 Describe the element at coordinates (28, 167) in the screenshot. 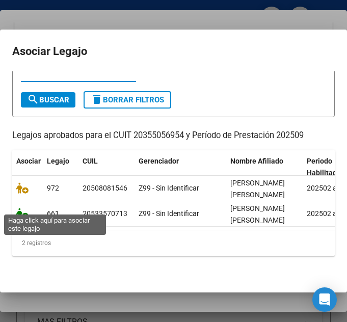

I see `datatable-header-cell: Asociar` at that location.